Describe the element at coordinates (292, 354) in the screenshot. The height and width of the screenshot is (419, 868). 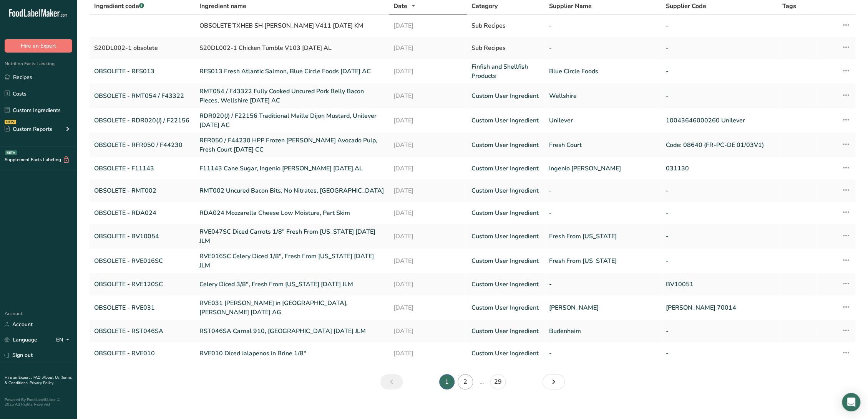
I see `a: RVE010 Diced Jalapenos in Brine 1/8"` at that location.